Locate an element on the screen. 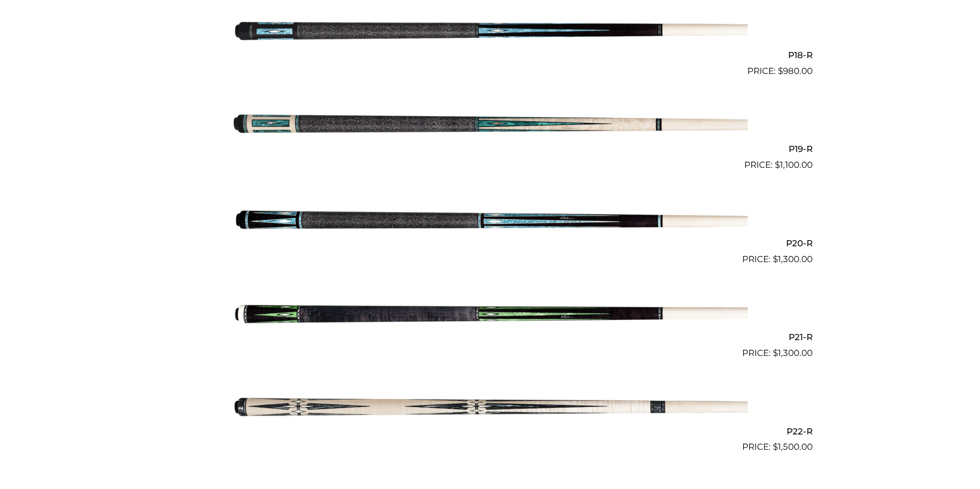 The width and height of the screenshot is (980, 489). bdi: 1,500.00 is located at coordinates (792, 447).